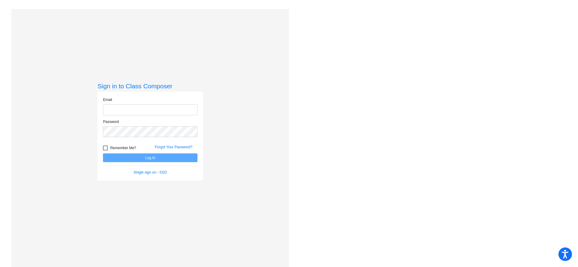 This screenshot has width=578, height=267. I want to click on span: Remember Me?, so click(123, 148).